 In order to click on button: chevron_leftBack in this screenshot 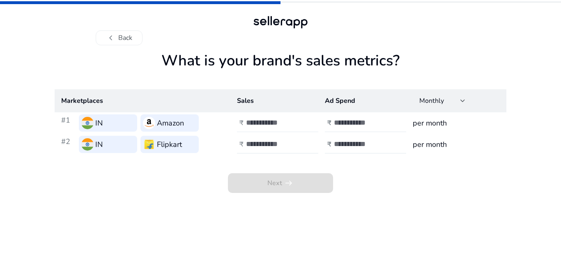, I will do `click(119, 38)`.